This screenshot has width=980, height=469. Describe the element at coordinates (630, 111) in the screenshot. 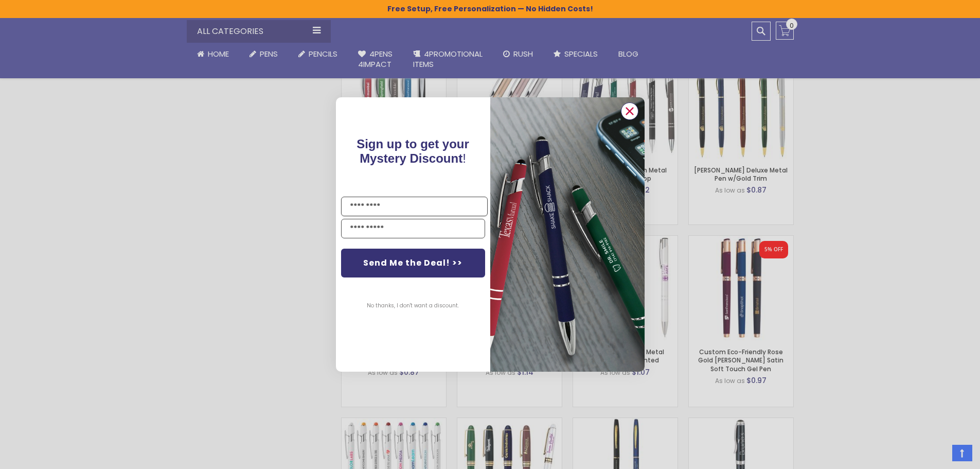

I see `button: Close dialog` at that location.